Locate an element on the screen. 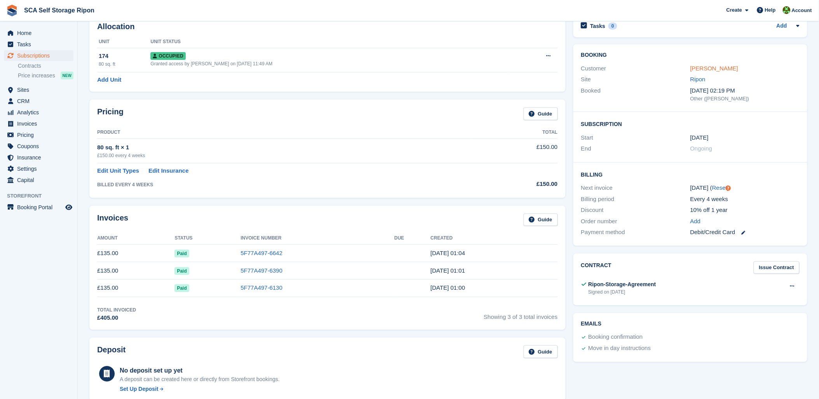 The image size is (819, 399). span: Invoices is located at coordinates (40, 124).